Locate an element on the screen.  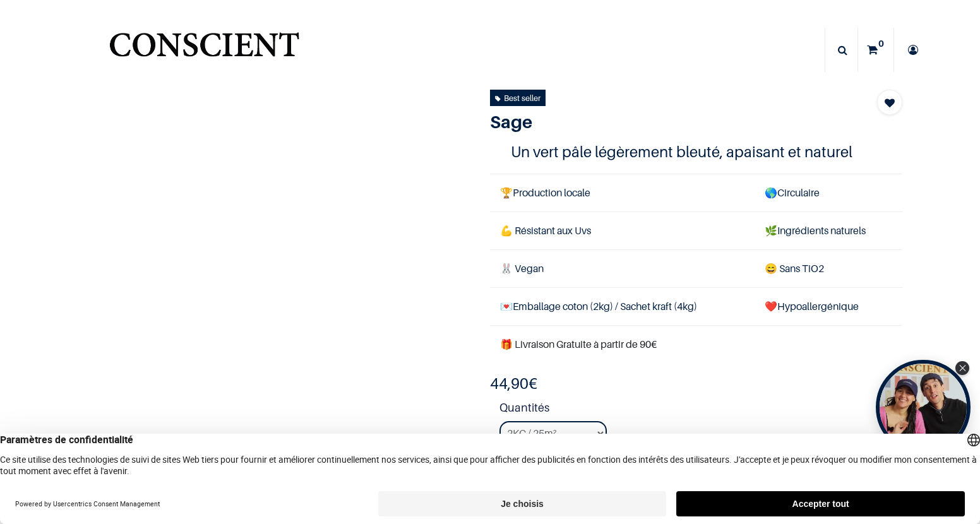
strong: Quantités is located at coordinates (701, 410).